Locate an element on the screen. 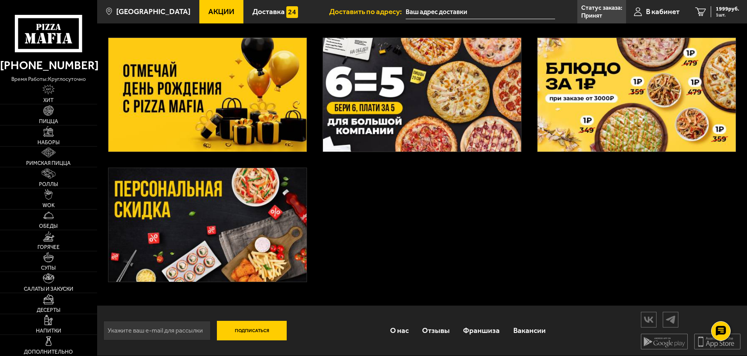 The image size is (747, 356). a: Отзывы is located at coordinates (436, 330).